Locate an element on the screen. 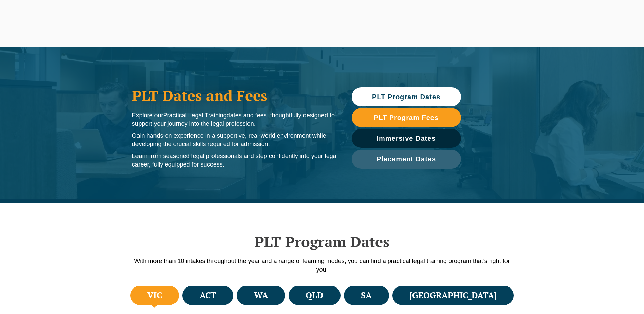  a: Medicare Billing Course is located at coordinates (509, 32).